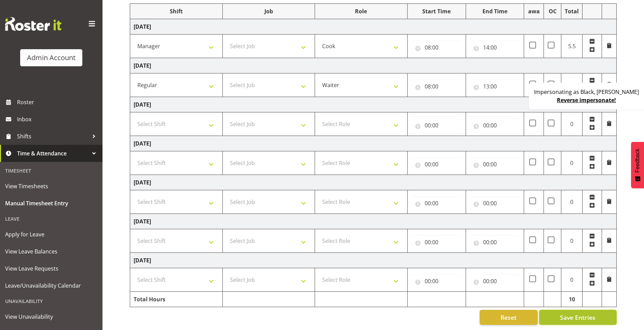 The width and height of the screenshot is (644, 330). Describe the element at coordinates (437, 11) in the screenshot. I see `div: Start Time` at that location.